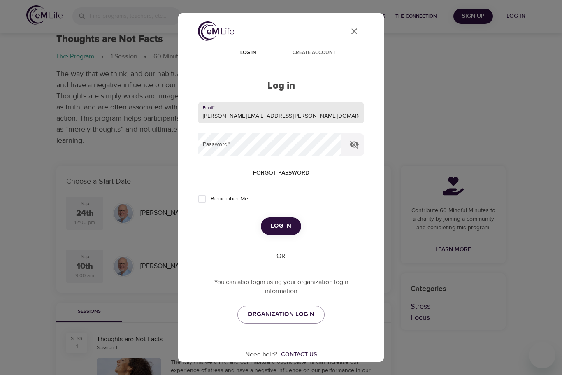  What do you see at coordinates (314, 53) in the screenshot?
I see `span: Create account` at bounding box center [314, 53].